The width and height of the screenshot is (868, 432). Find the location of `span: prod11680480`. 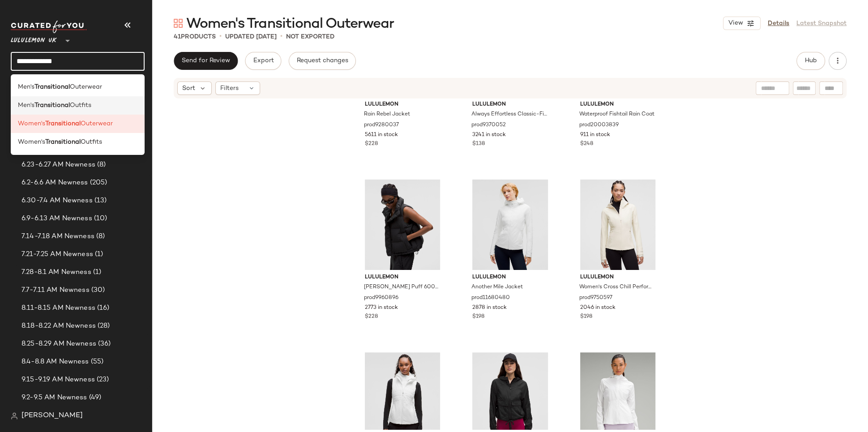

span: prod11680480 is located at coordinates (490, 298).